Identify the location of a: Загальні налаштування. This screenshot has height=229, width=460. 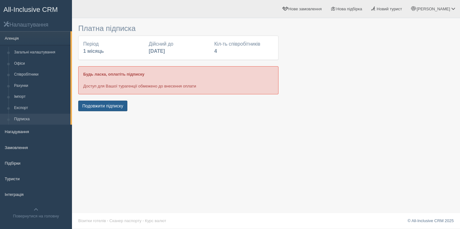
(41, 53).